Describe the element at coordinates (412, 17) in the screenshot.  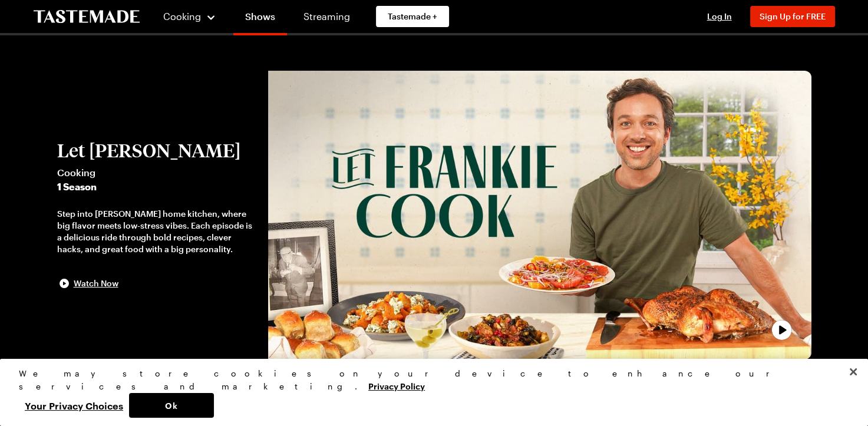
I see `span: Tastemade +` at that location.